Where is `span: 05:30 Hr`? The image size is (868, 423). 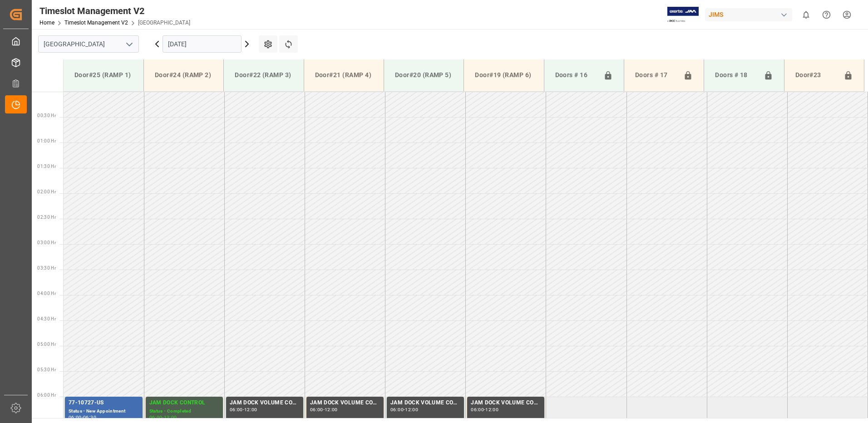
span: 05:30 Hr is located at coordinates (47, 370).